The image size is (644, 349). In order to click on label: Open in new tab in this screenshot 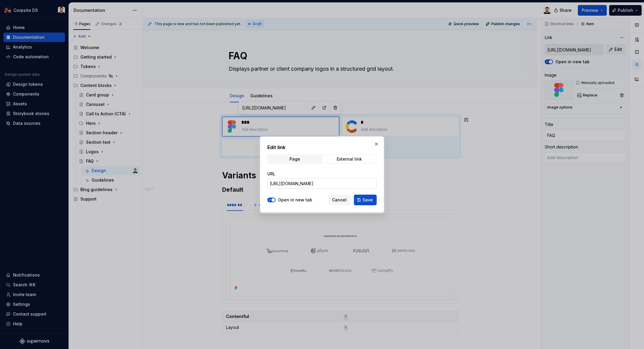, I will do `click(295, 200)`.